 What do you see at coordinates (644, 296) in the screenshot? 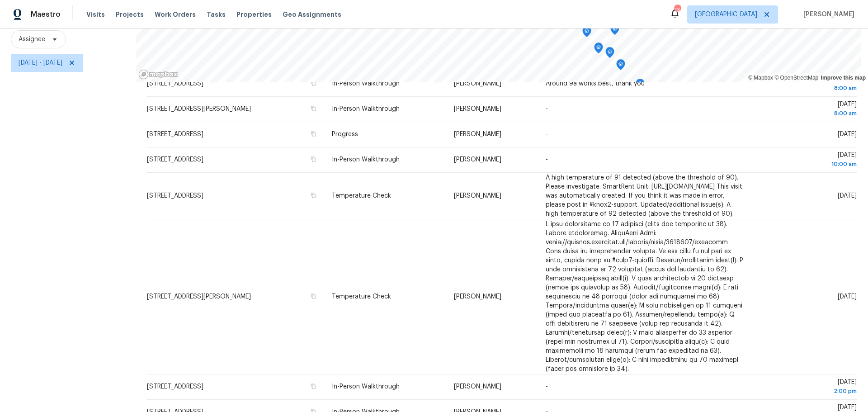
I see `span: L ipsu dolorsitame co 17 adipisci (elits doe temporinc ut 38). Labore etdoloremag. AliquAeni Admi...` at bounding box center [644, 296].